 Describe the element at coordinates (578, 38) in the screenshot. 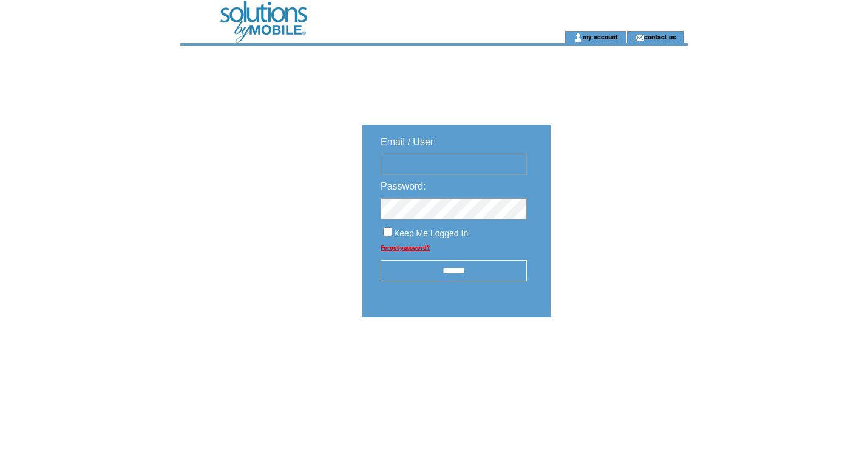

I see `img: account_icon.gif;jsessionid=89D89EA14564C67D4E69EC8EC942C343` at that location.